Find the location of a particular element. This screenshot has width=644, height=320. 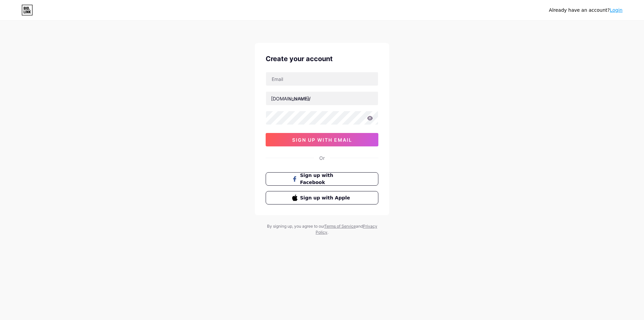

a: Terms of Service is located at coordinates (340, 226).